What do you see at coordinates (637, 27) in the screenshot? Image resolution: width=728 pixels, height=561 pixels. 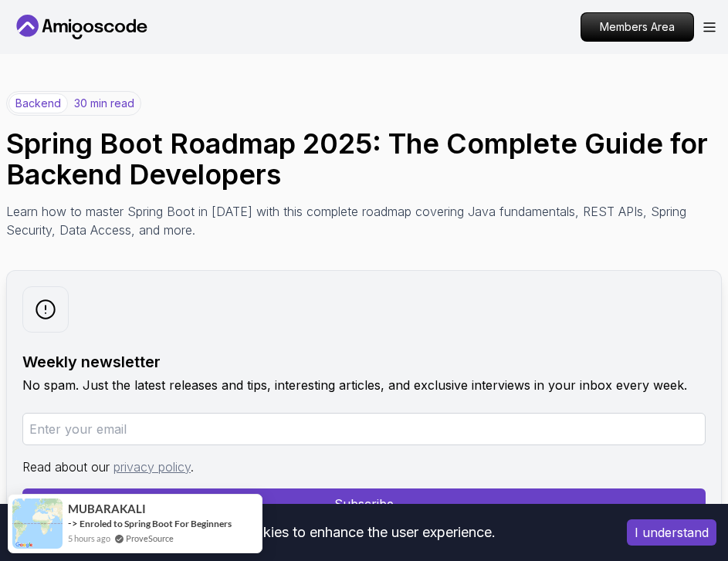 I see `p: Members Area` at bounding box center [637, 27].